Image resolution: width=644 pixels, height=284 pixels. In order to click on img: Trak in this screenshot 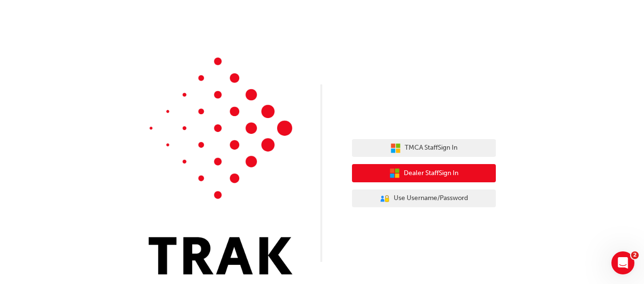, I will do `click(221, 166)`.